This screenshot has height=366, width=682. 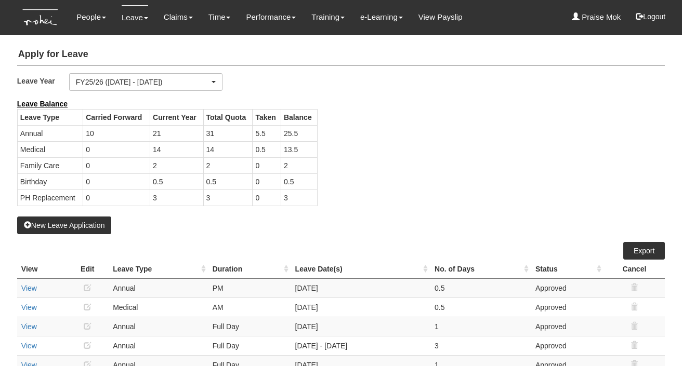 I want to click on td: 13.5, so click(x=299, y=149).